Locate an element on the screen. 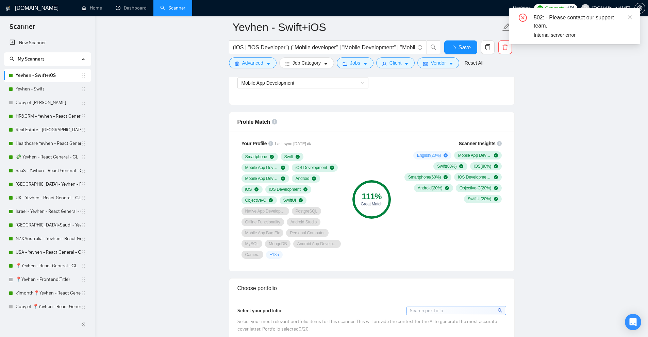 The width and height of the screenshot is (648, 337). a: Israel - Yevhen - React General - СL is located at coordinates (48, 211).